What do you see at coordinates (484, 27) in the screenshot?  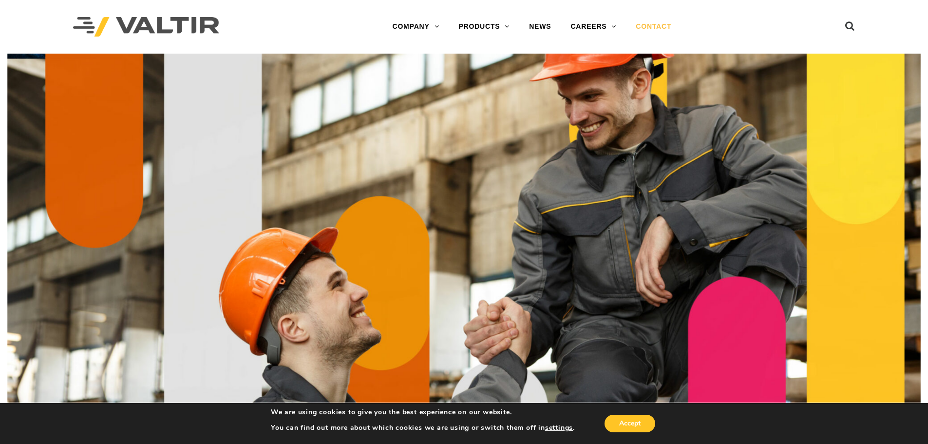 I see `a: PRODUCTS` at bounding box center [484, 27].